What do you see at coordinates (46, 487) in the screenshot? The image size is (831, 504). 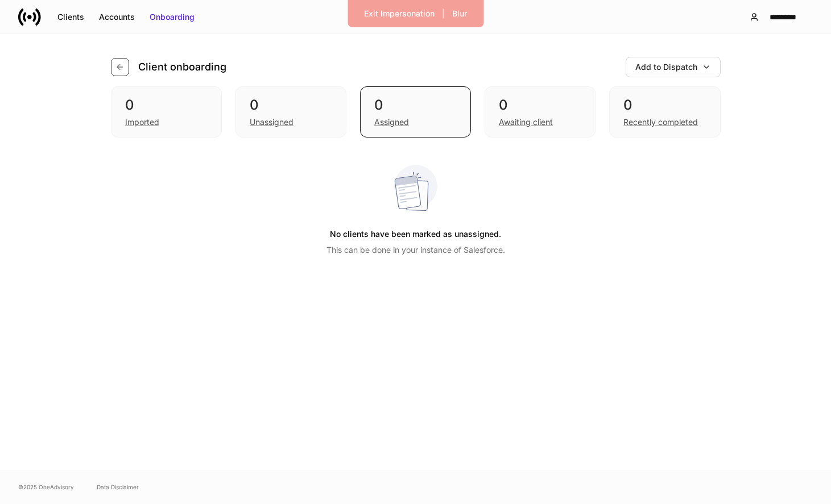 I see `span: © 2025 OneAdvisory` at bounding box center [46, 487].